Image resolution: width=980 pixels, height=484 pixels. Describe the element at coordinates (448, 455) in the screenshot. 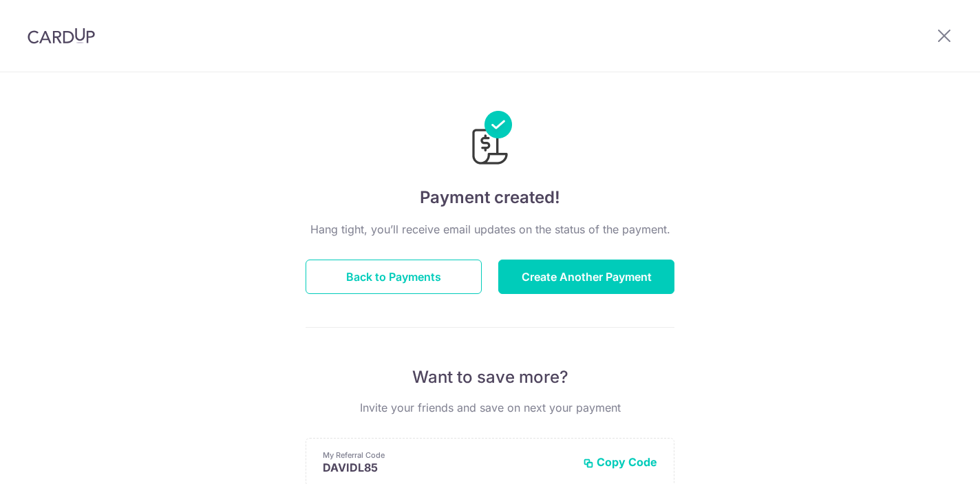

I see `p: My Referral Code` at that location.